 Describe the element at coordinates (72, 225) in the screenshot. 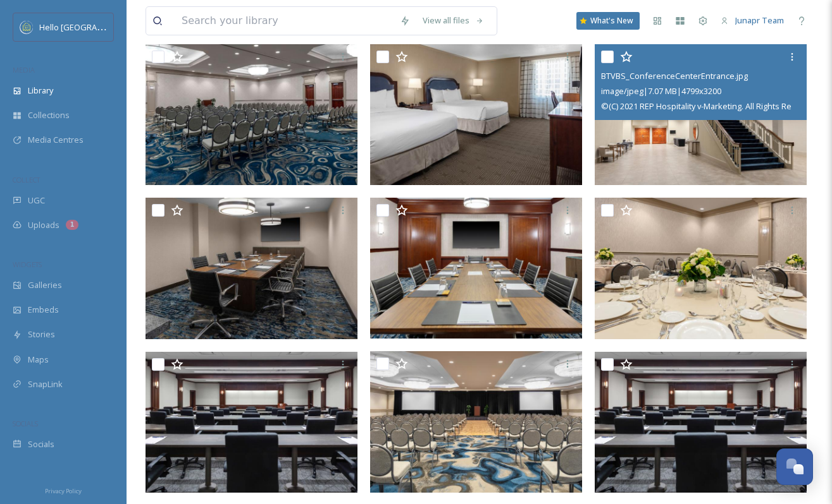

I see `div: 1` at that location.